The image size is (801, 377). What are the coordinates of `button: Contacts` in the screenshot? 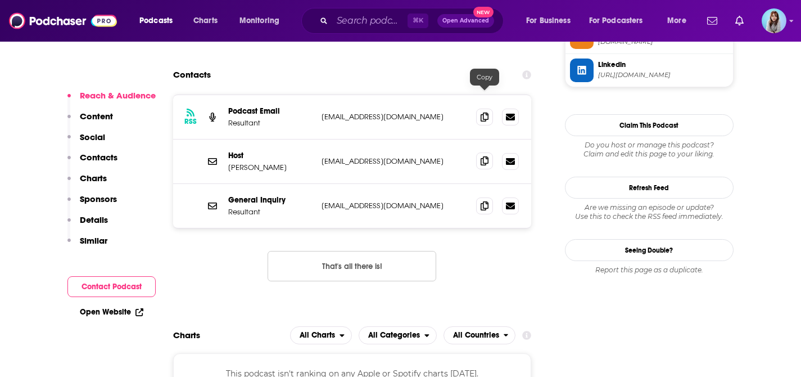 It's located at (92, 162).